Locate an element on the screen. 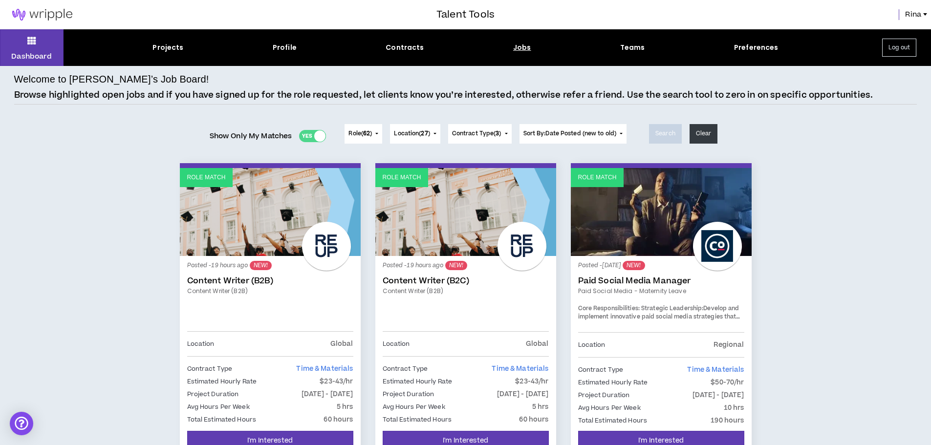 The image size is (931, 445). button: Role(62) is located at coordinates (363, 134).